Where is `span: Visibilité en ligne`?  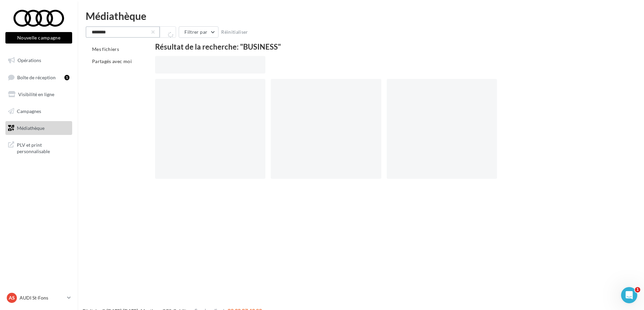
span: Visibilité en ligne is located at coordinates (36, 94).